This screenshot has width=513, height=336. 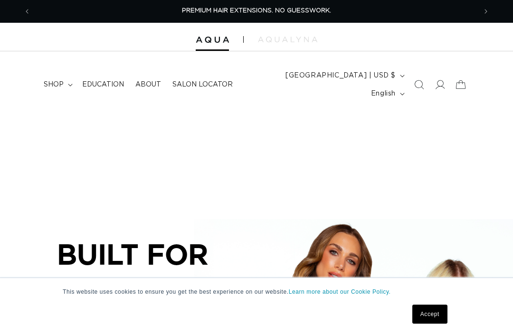 I want to click on span: Salon Locator, so click(x=202, y=85).